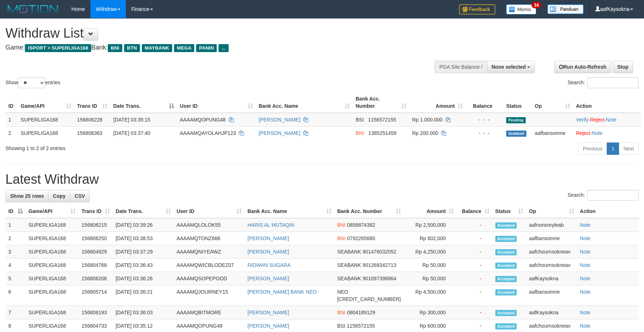  I want to click on span: AAAAMQAYOLAHJP123, so click(208, 133).